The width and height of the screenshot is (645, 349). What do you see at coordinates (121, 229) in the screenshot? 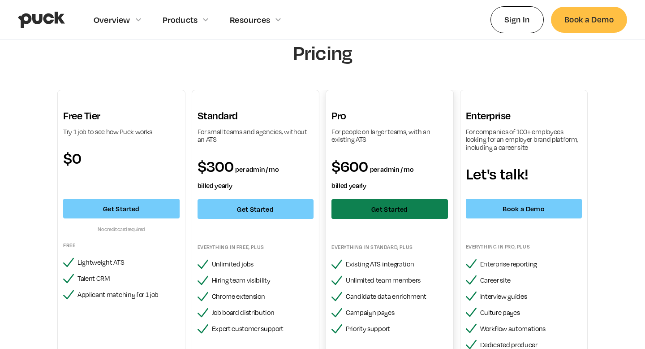
I see `div: No credit card required` at bounding box center [121, 229].